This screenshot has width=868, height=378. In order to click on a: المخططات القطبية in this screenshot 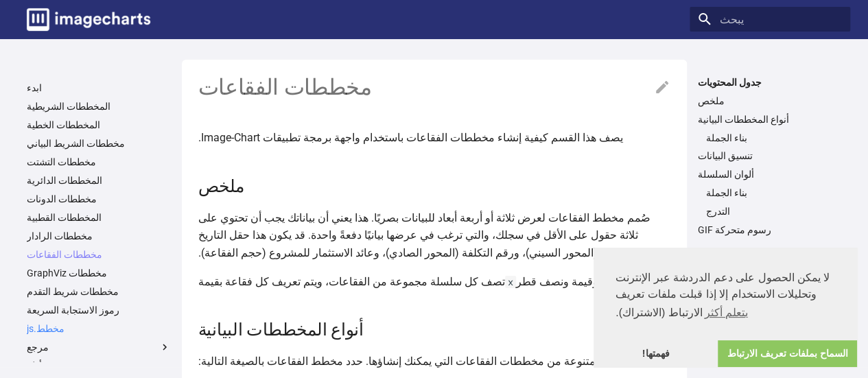, I will do `click(98, 218)`.